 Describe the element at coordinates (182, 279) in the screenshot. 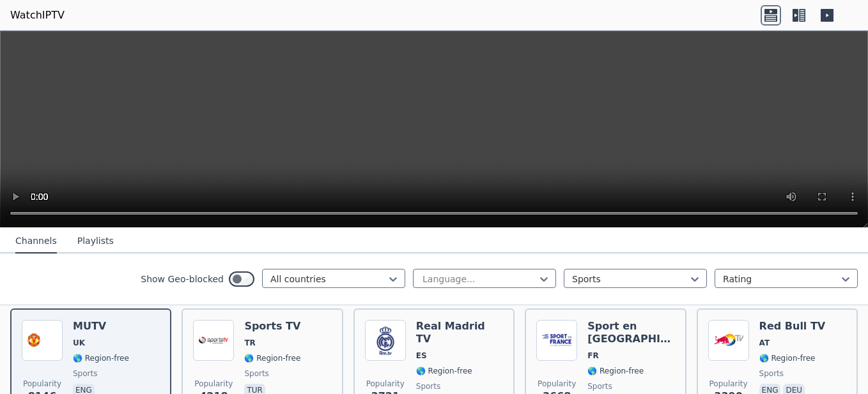

I see `label: Show Geo-blocked` at that location.